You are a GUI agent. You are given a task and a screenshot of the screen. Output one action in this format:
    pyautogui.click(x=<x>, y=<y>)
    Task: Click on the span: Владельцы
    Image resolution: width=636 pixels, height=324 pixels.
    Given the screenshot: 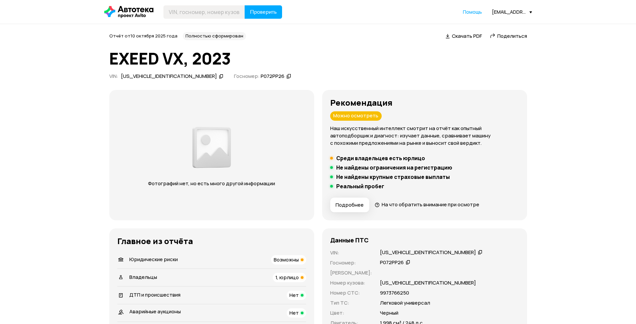 What is the action you would take?
    pyautogui.click(x=143, y=277)
    